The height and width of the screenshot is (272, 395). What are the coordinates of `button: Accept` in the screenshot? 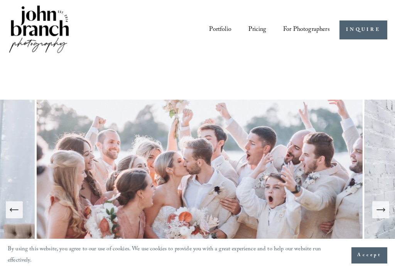 It's located at (369, 255).